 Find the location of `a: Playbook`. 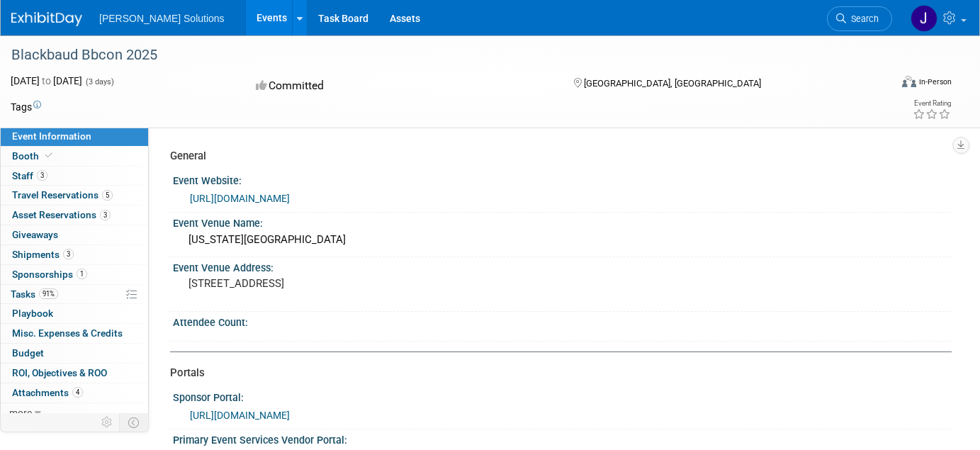

a: Playbook is located at coordinates (74, 313).